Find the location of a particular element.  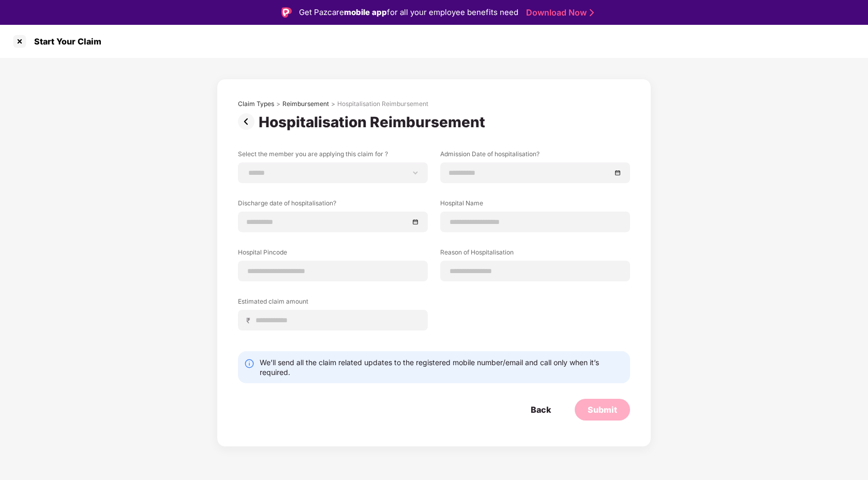

strong: mobile app is located at coordinates (365, 12).